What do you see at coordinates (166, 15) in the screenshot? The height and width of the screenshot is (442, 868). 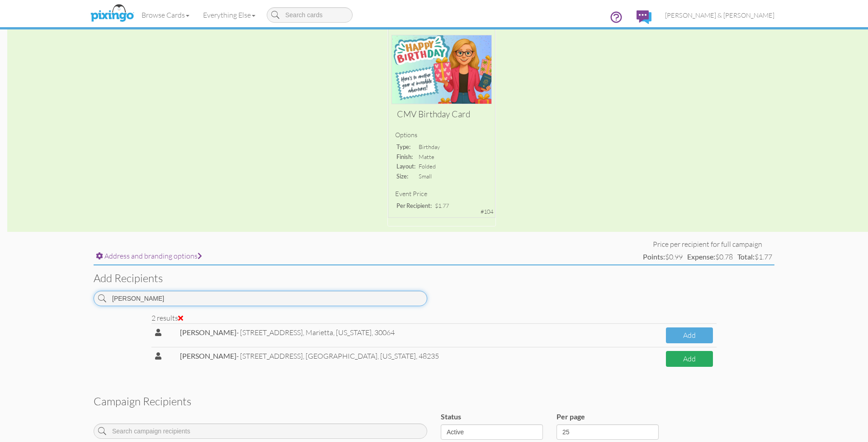 I see `a: Browse Cards` at bounding box center [166, 15].